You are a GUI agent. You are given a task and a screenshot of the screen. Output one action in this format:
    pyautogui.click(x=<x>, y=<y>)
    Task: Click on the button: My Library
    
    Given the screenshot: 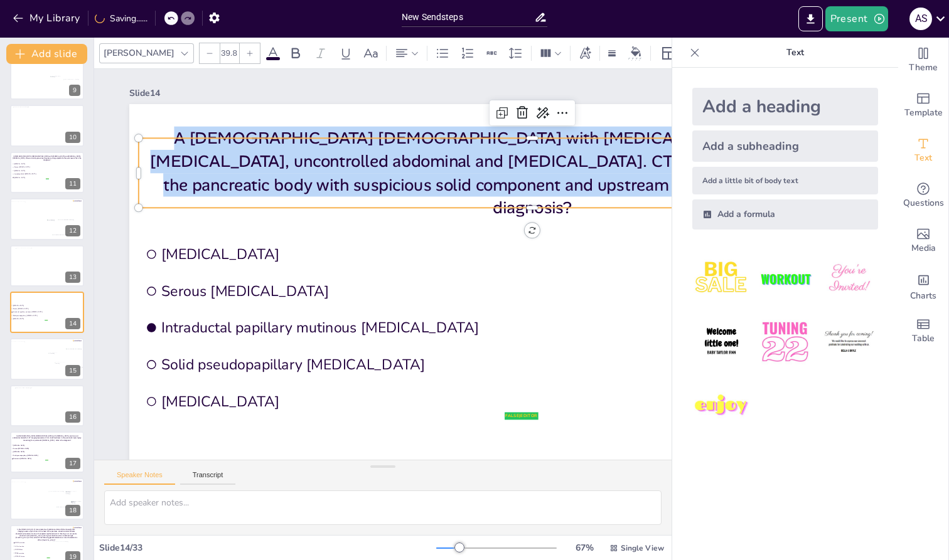 What is the action you would take?
    pyautogui.click(x=47, y=19)
    